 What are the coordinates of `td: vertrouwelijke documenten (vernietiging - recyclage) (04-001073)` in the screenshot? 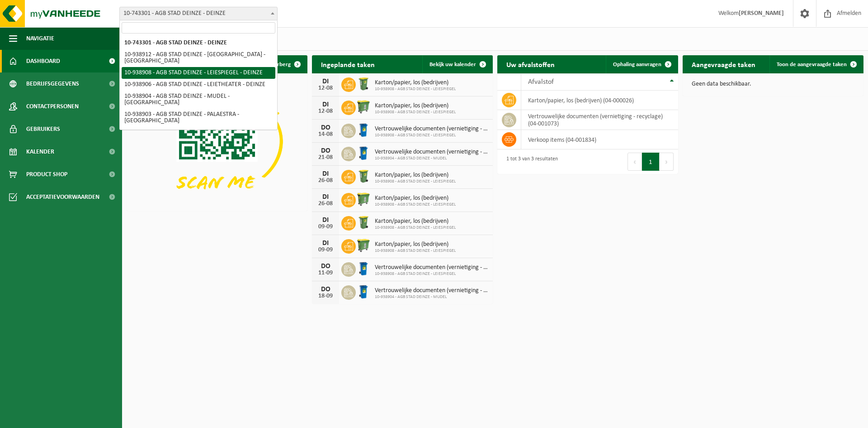 It's located at (600, 120).